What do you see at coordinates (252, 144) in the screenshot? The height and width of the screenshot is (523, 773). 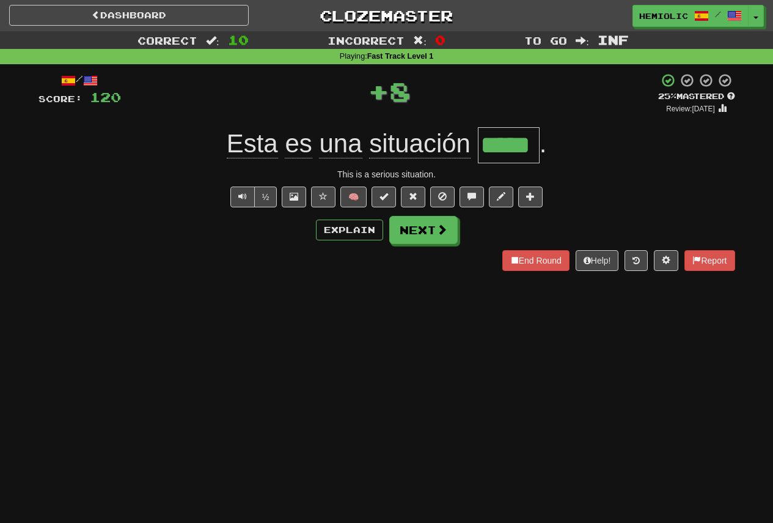 I see `span: Esta` at bounding box center [252, 144].